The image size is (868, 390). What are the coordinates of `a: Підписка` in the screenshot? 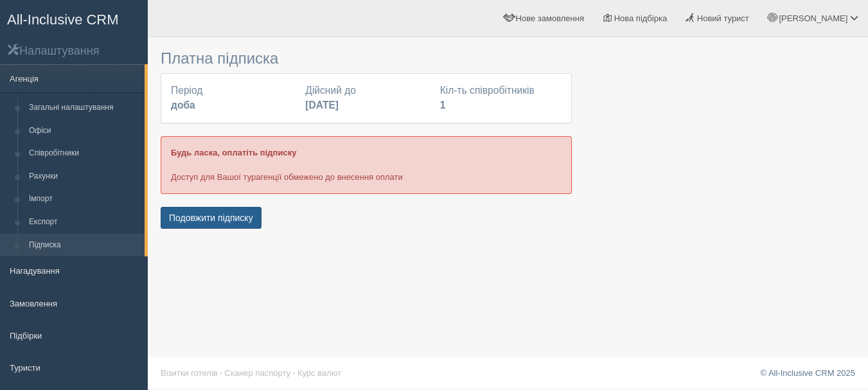 It's located at (83, 246).